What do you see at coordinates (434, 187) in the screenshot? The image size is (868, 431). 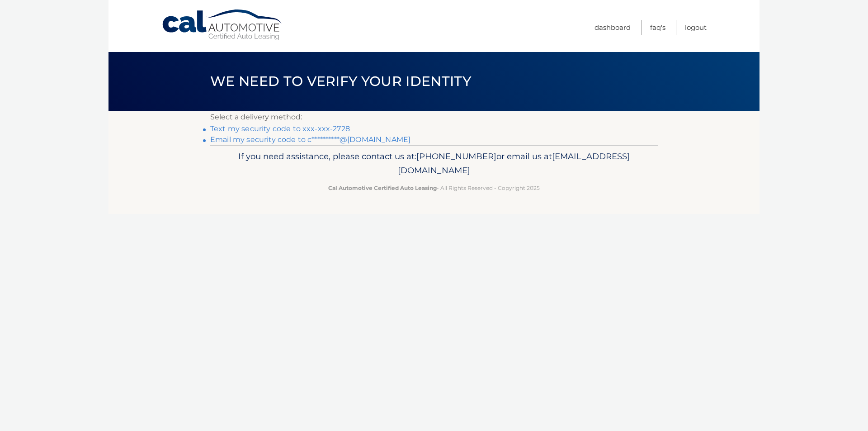 I see `p: - All Rights Reserved - Copyright 2025` at bounding box center [434, 187].